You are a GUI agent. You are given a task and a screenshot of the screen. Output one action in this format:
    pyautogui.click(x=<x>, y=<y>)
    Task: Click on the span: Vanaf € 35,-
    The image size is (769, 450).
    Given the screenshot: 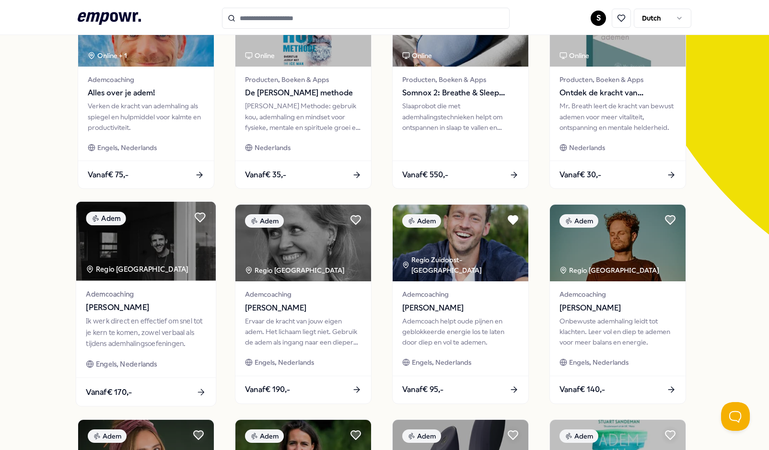 What is the action you would take?
    pyautogui.click(x=266, y=175)
    